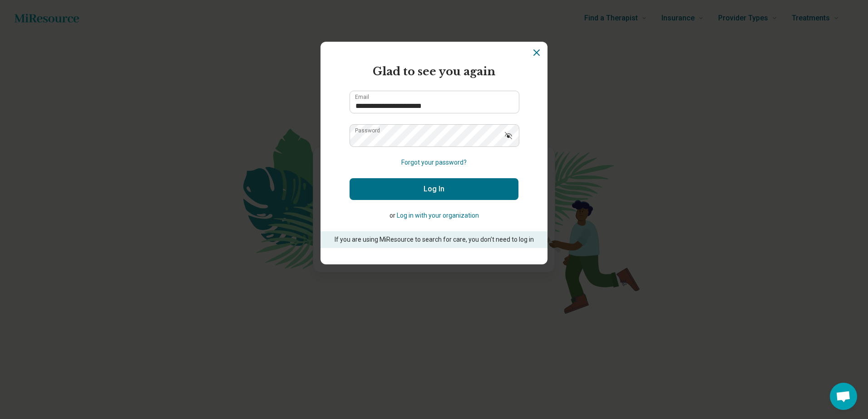 The width and height of the screenshot is (868, 419). Describe the element at coordinates (434, 189) in the screenshot. I see `button: Log In` at that location.